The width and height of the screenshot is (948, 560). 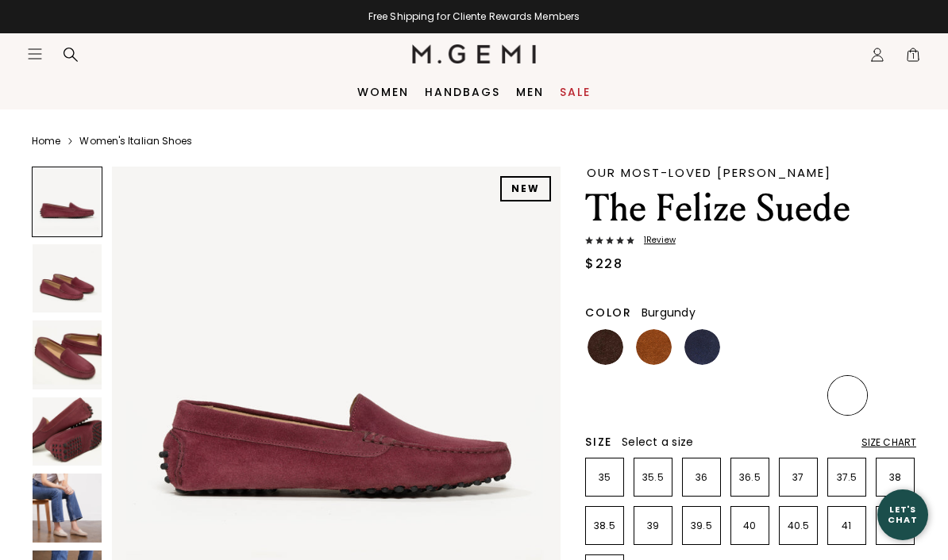 I want to click on p: 36.5, so click(x=749, y=477).